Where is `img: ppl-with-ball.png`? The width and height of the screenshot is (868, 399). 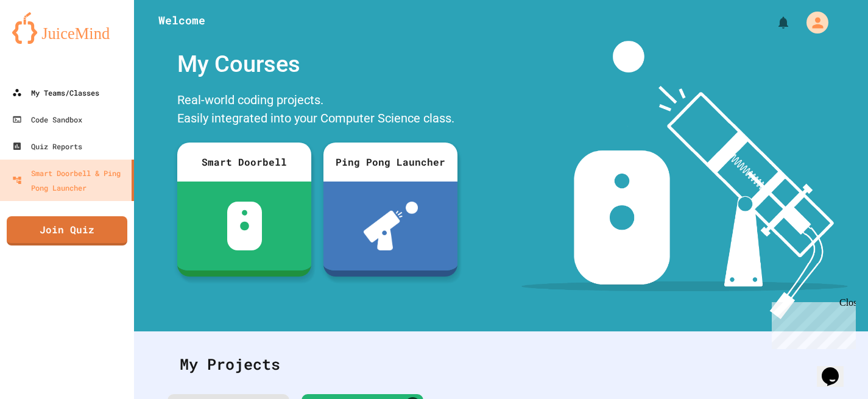
img: ppl-with-ball.png is located at coordinates (391, 226).